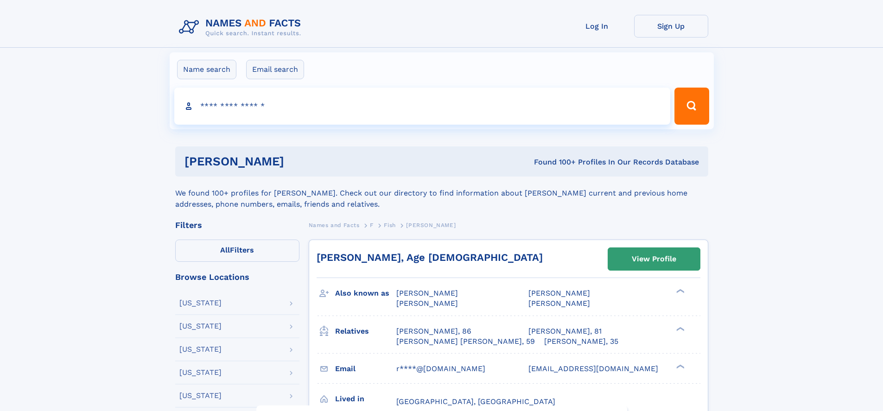 The height and width of the screenshot is (411, 883). Describe the element at coordinates (275, 70) in the screenshot. I see `label: Email search` at that location.